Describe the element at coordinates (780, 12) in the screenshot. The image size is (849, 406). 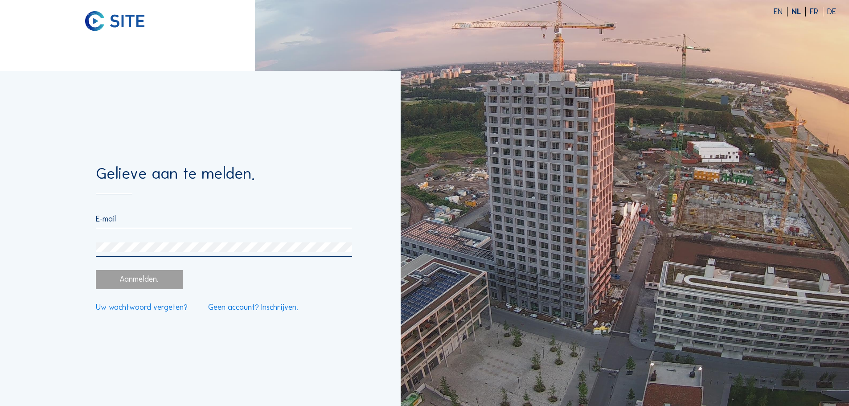
I see `div: EN` at that location.